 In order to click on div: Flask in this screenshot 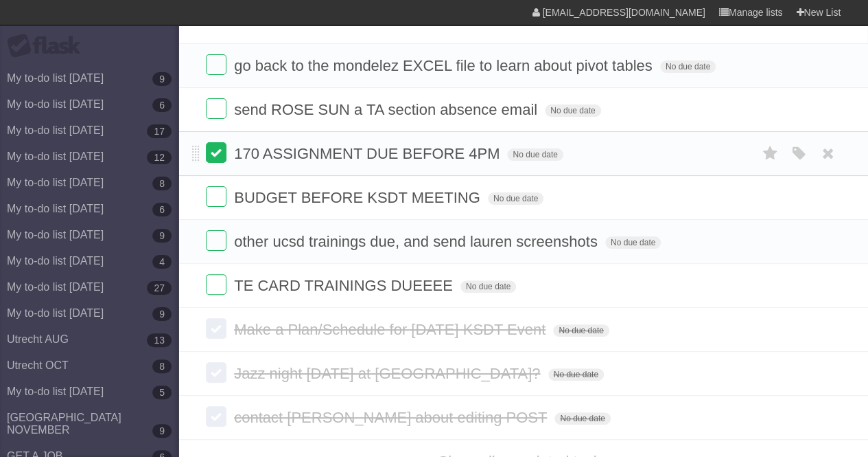, I will do `click(48, 46)`.